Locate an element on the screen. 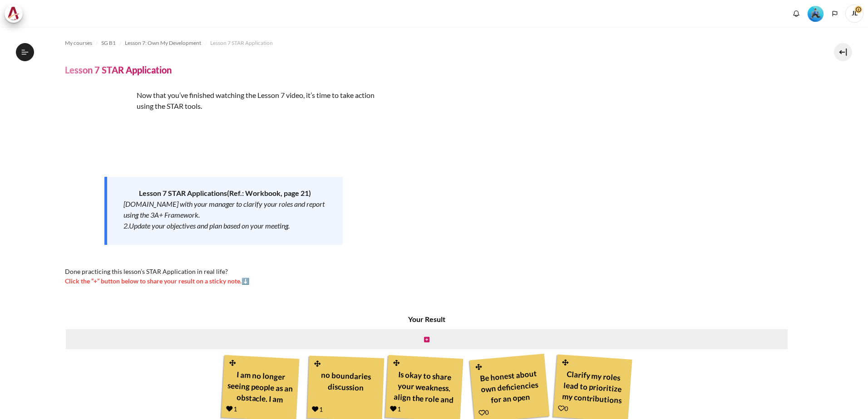 Image resolution: width=868 pixels, height=419 pixels. span: N ow that you’ve finished watching the Lesson 7 video, it’s time to take action using the STAR to... is located at coordinates (256, 101).